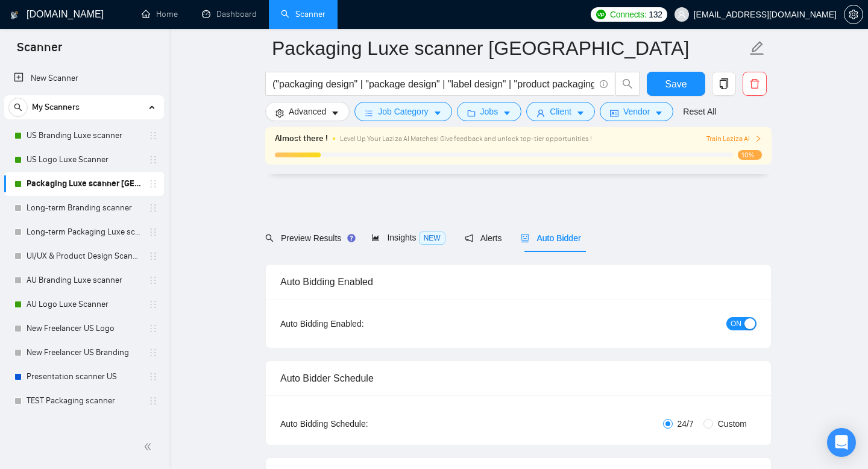 The image size is (868, 469). I want to click on span: Train Laziza AI, so click(734, 139).